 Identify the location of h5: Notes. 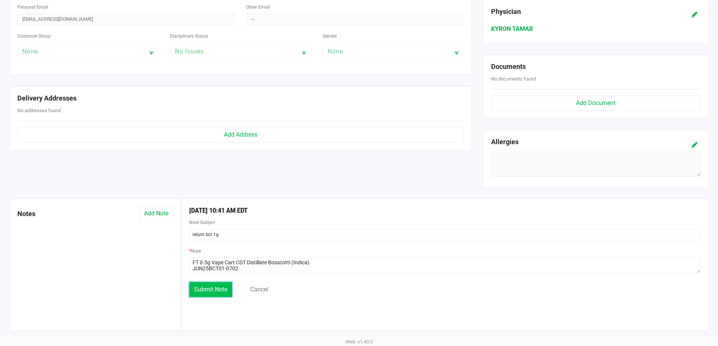
(29, 214).